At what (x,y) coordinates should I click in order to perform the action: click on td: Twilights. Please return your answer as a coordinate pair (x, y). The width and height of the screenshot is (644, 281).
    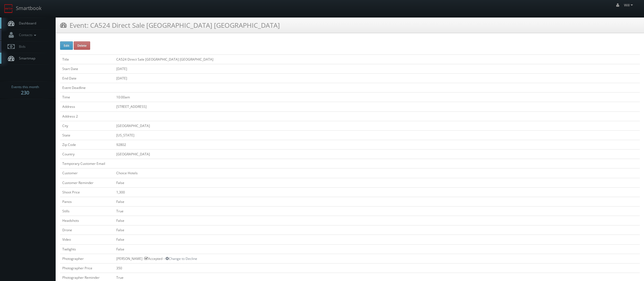
    Looking at the image, I should click on (87, 249).